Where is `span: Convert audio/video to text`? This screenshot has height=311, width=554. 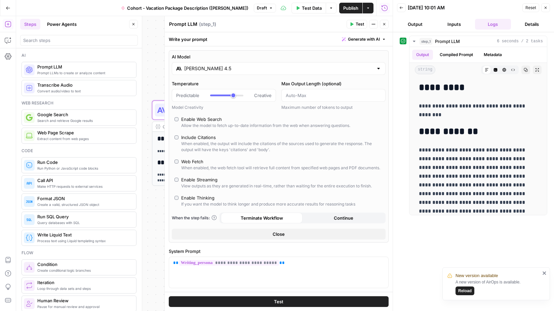 span: Convert audio/video to text is located at coordinates (84, 91).